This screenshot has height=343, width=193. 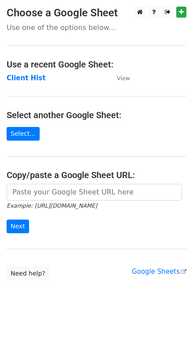 What do you see at coordinates (97, 115) in the screenshot?
I see `h4: Select another Google Sheet:` at bounding box center [97, 115].